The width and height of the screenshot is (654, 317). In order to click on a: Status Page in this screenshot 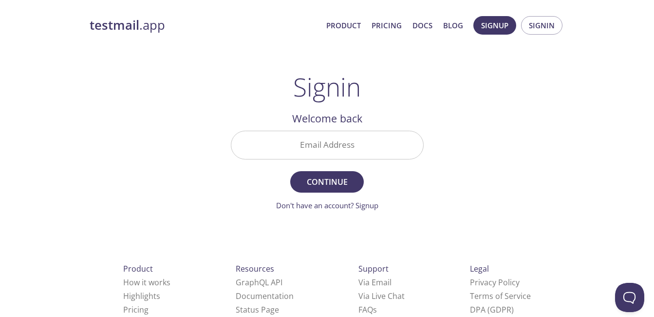, I will do `click(257, 309)`.